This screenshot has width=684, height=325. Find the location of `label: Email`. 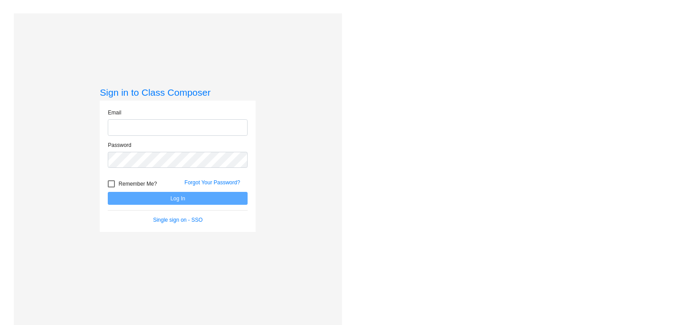

label: Email is located at coordinates (114, 113).